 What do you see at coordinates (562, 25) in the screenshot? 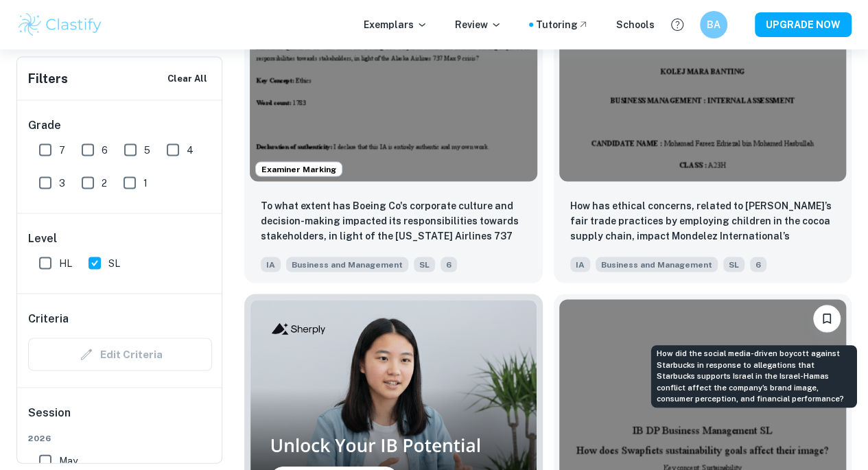
I see `a: Tutoring` at bounding box center [562, 25].